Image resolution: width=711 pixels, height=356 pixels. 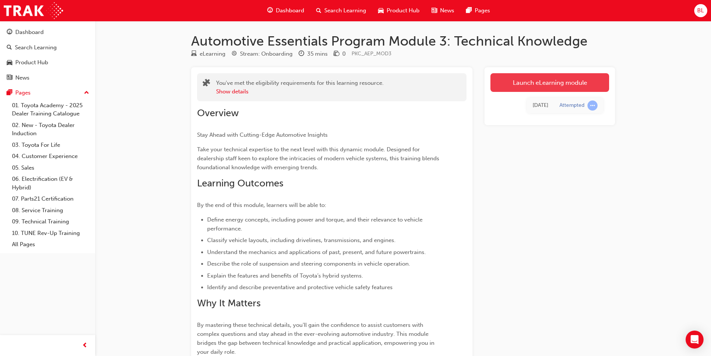 What do you see at coordinates (232, 91) in the screenshot?
I see `button: Show details` at bounding box center [232, 91].